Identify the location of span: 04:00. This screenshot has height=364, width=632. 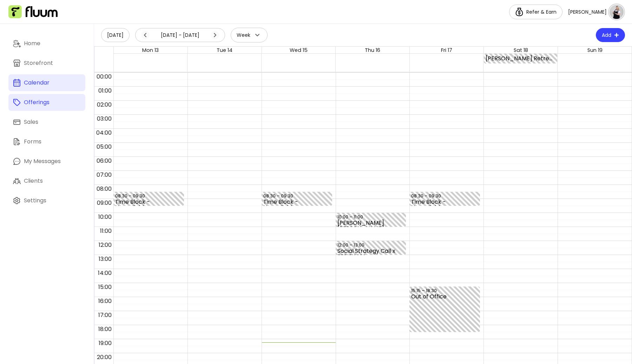
(104, 132).